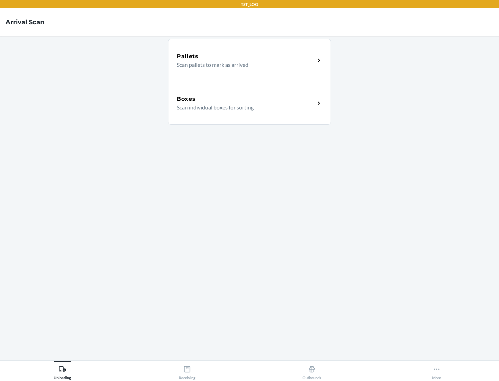 The width and height of the screenshot is (499, 381). I want to click on button: More, so click(437, 370).